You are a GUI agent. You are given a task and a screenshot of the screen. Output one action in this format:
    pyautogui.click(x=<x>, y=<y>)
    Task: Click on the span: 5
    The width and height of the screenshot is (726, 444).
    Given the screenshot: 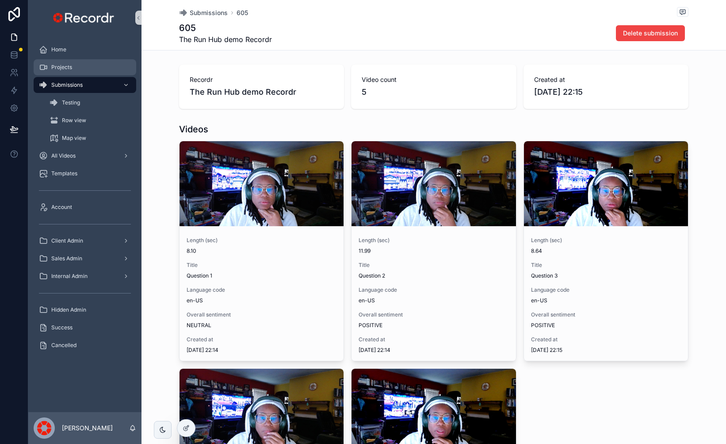 What is the action you would take?
    pyautogui.click(x=364, y=92)
    